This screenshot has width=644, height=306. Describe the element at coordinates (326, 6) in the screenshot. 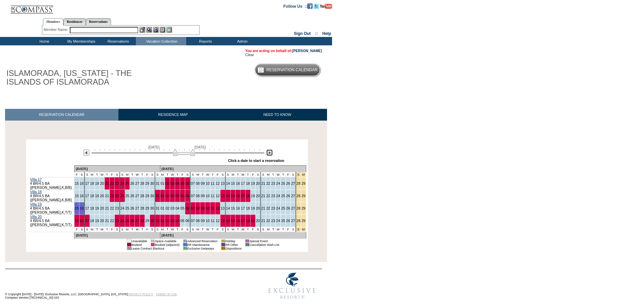

I see `img: Subscribe to our YouTube Channel` at that location.